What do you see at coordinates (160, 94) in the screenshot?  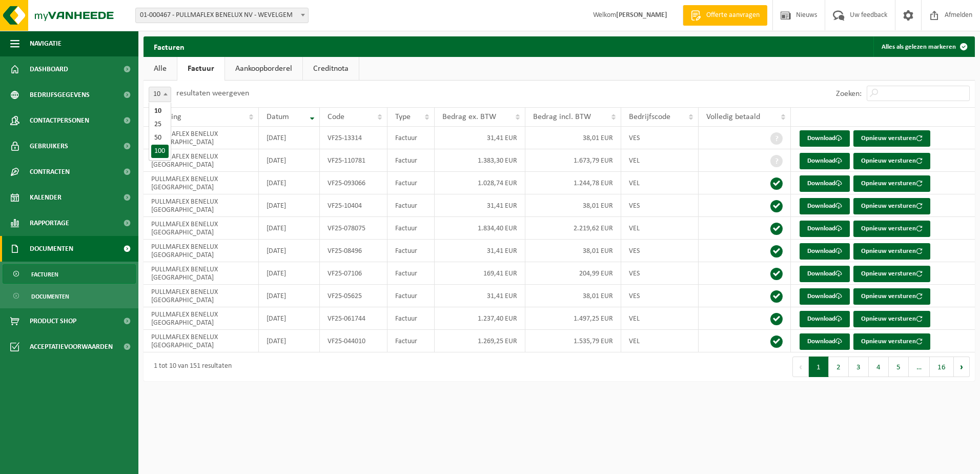 I see `span: 10` at bounding box center [160, 94].